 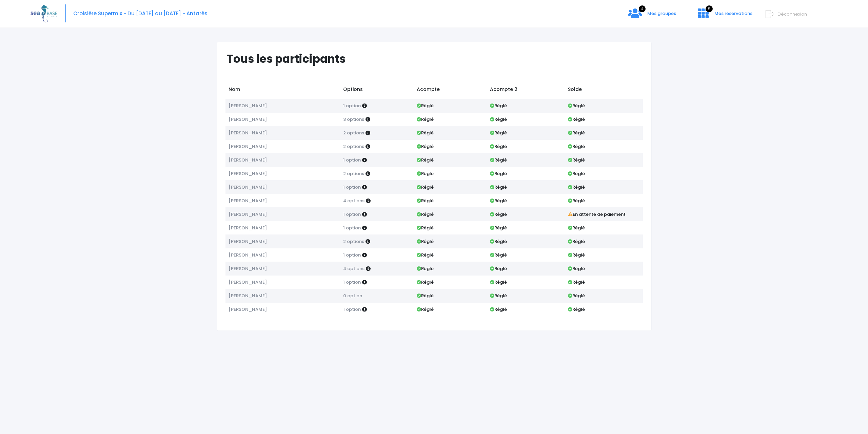 I want to click on td: Options, so click(x=376, y=91).